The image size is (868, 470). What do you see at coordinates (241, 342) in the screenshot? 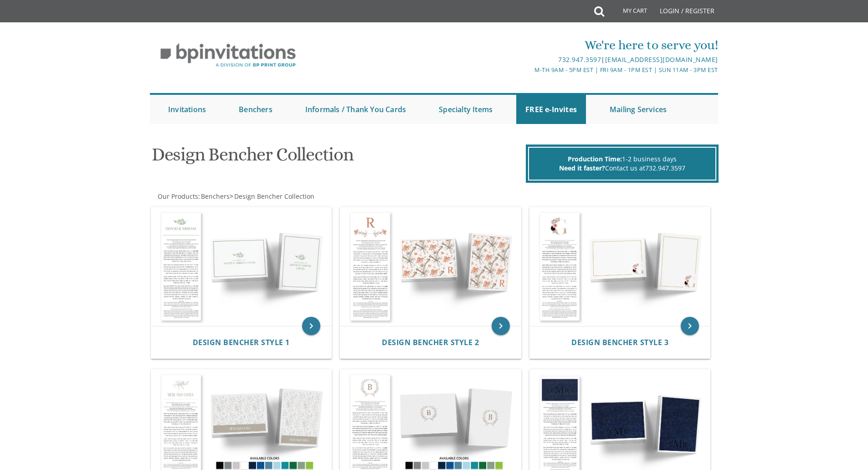
I see `a: Design Bencher Style 1` at bounding box center [241, 342].